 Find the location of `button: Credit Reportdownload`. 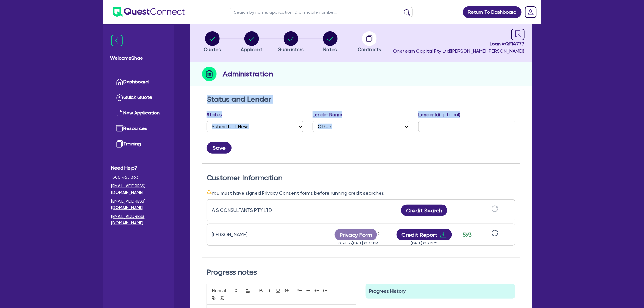

button: Credit Reportdownload is located at coordinates (424, 235).